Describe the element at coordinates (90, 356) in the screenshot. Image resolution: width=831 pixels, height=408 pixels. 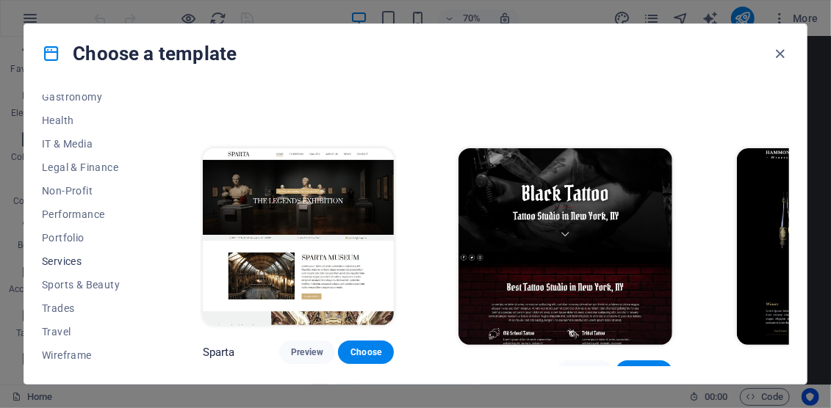
I see `button: Wireframe` at that location.